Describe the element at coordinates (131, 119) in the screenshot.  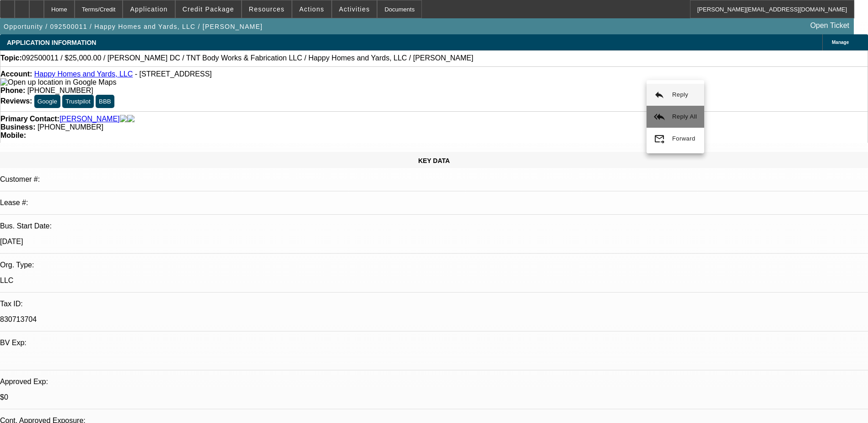
I see `img: linkedin-icon.png` at that location.